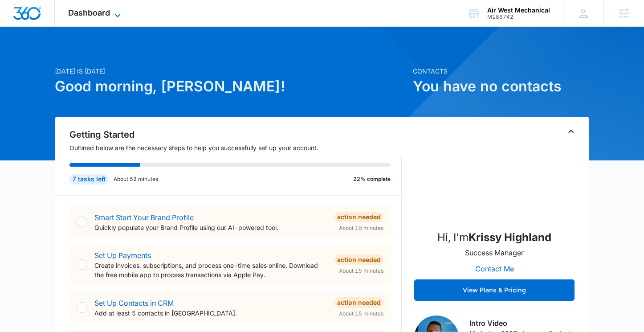  What do you see at coordinates (518, 17) in the screenshot?
I see `div: account id` at bounding box center [518, 17].